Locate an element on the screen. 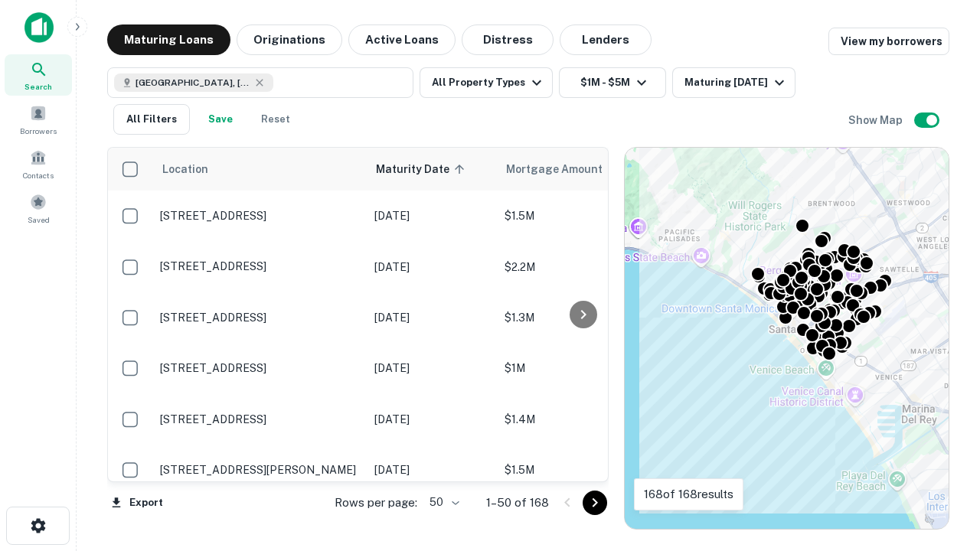  span: Contacts is located at coordinates (38, 175).